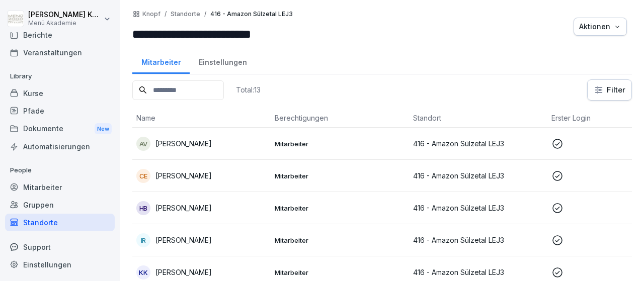 Image resolution: width=644 pixels, height=281 pixels. Describe the element at coordinates (144, 176) in the screenshot. I see `div: CE` at that location.